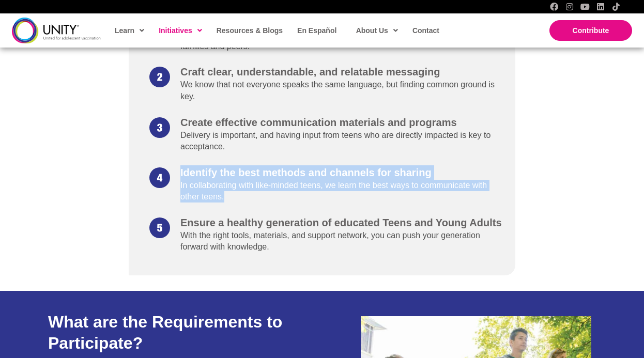 The image size is (644, 358). Describe the element at coordinates (342, 141) in the screenshot. I see `p: Delivery is important, and having input from teens who are directly impacted is key to acceptance.` at that location.